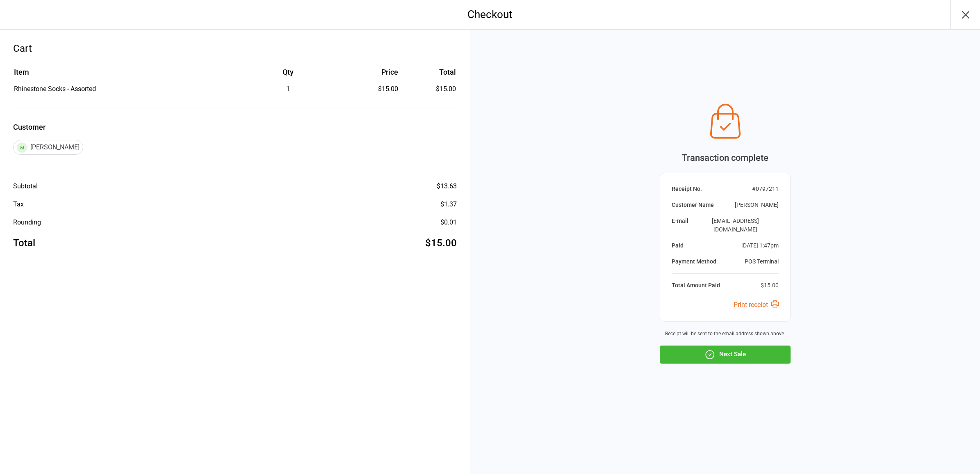 Image resolution: width=980 pixels, height=474 pixels. Describe the element at coordinates (235, 48) in the screenshot. I see `div: Cart` at that location.